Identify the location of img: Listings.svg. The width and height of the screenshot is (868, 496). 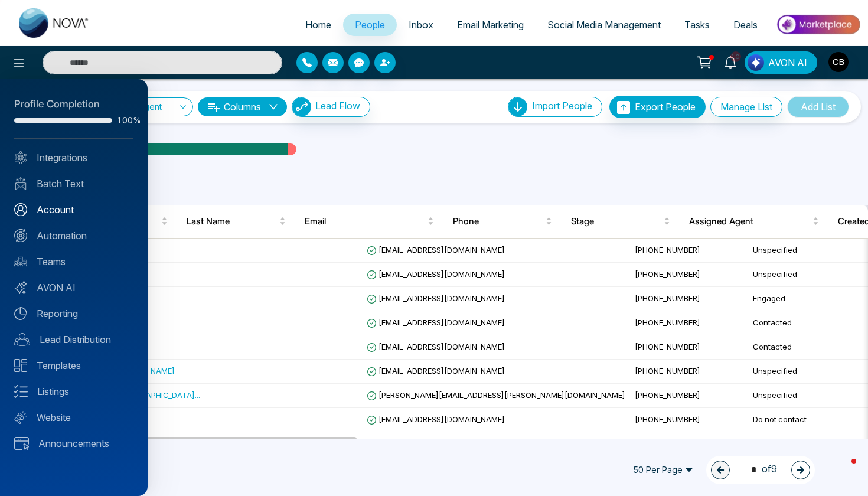
(21, 391).